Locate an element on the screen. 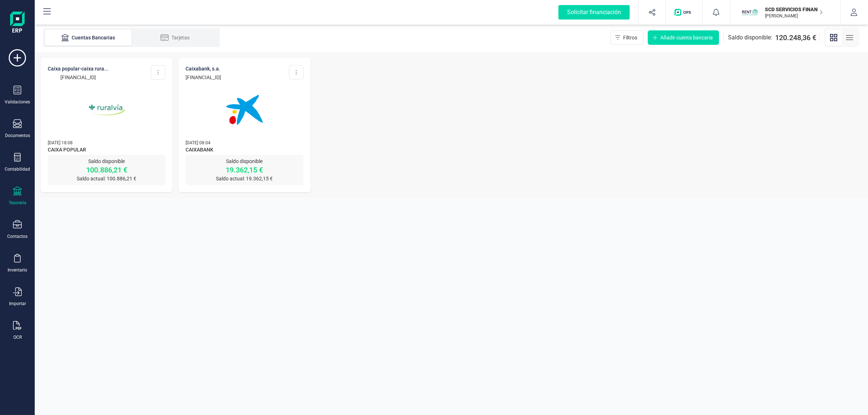 The width and height of the screenshot is (868, 415). button: Solicitar financiación is located at coordinates (594, 12).